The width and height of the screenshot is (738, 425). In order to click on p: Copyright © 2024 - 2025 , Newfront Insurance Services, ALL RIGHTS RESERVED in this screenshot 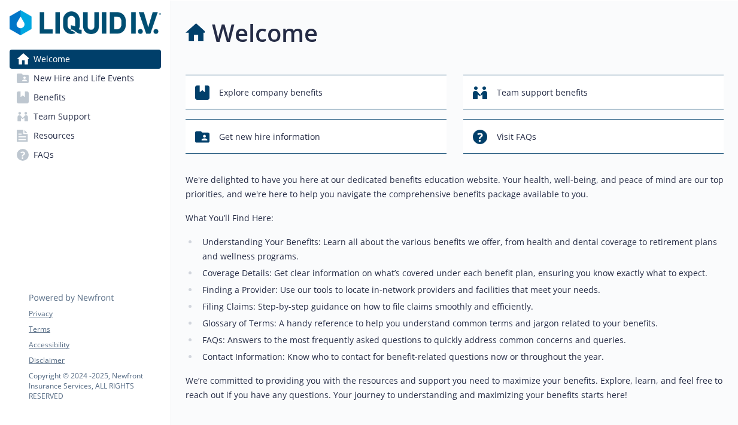, I will do `click(95, 386)`.